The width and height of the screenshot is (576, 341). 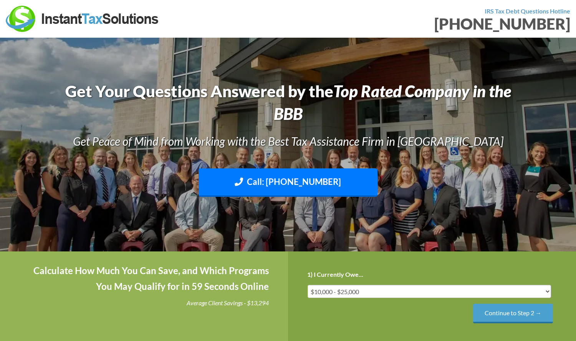 I want to click on label: 1) I Currently Owe..., so click(x=335, y=274).